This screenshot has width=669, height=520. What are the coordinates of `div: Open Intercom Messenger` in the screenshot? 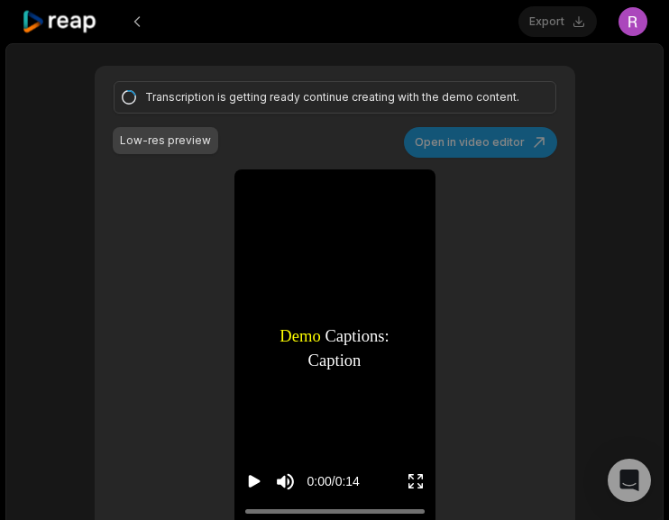 It's located at (629, 481).